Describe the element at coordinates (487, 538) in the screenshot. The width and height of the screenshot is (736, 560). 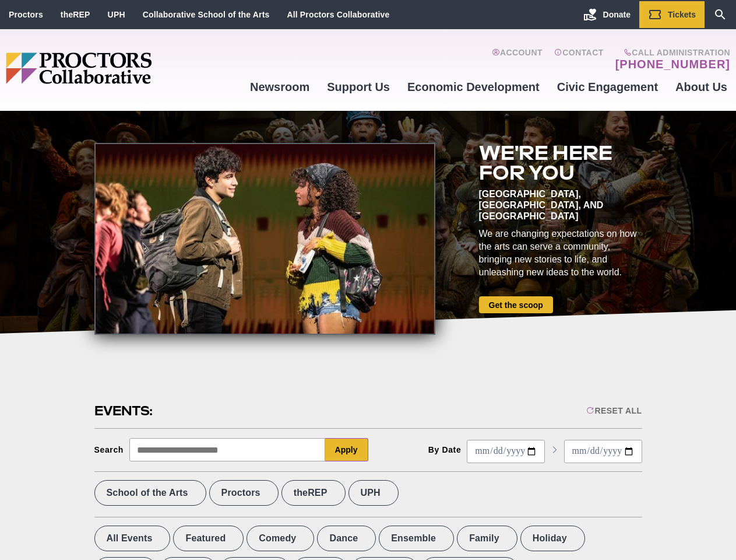
I see `label: Family` at that location.